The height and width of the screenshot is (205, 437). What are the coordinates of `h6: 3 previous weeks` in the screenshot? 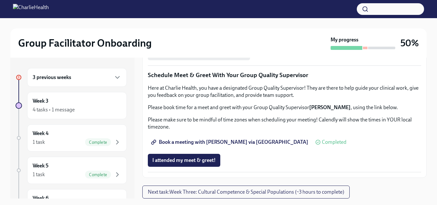 It's located at (52, 77).